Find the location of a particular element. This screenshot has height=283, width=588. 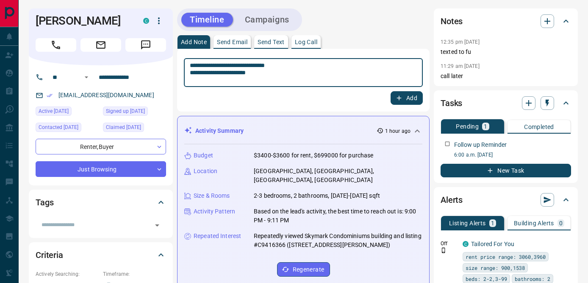

div: Notes is located at coordinates (506, 21).